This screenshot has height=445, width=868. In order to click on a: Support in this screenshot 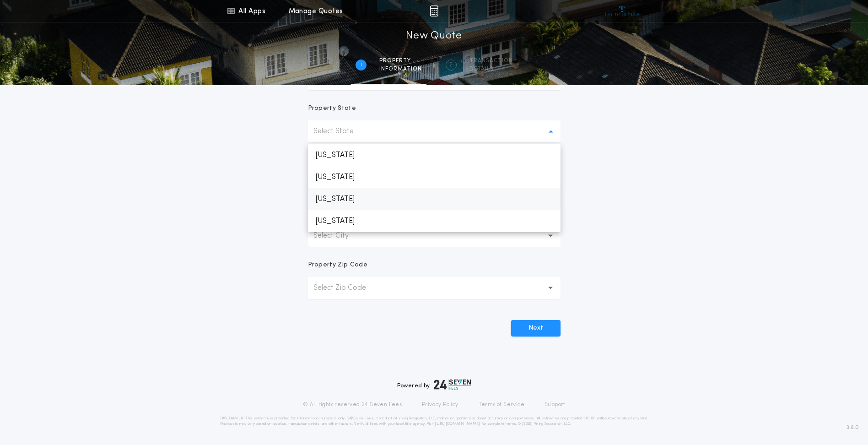, I will do `click(555, 405)`.